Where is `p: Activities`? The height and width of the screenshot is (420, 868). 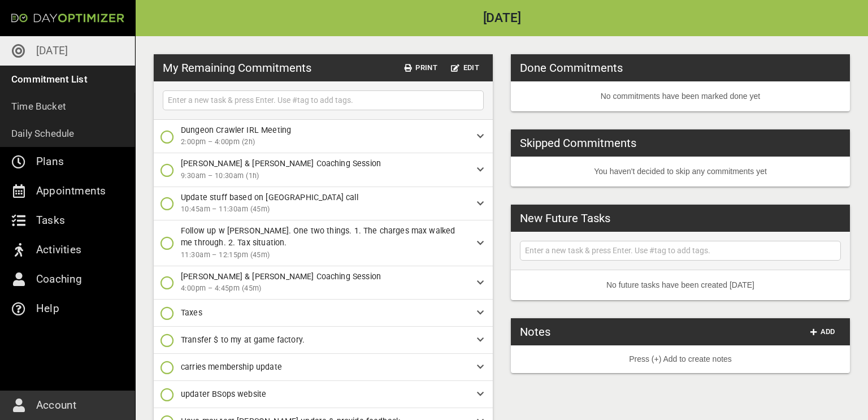 p: Activities is located at coordinates (58, 250).